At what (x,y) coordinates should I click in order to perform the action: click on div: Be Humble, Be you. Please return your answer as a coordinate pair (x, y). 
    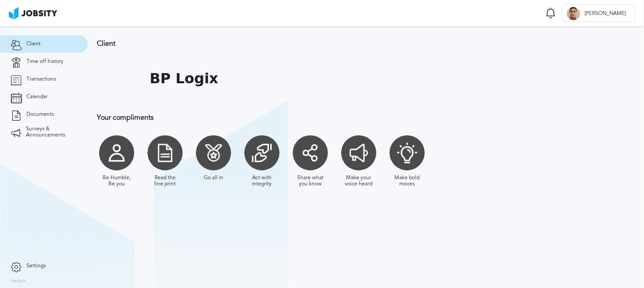
    Looking at the image, I should click on (117, 181).